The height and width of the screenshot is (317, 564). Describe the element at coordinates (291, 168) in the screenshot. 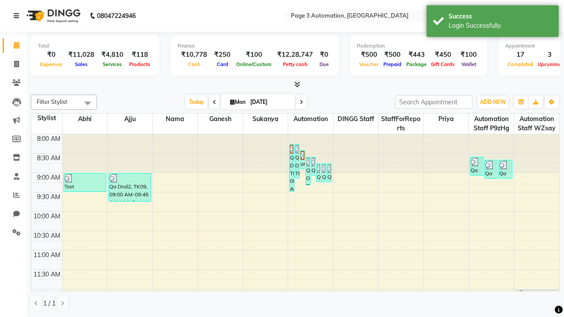

I see `div: Qa Dnd2, TK17, 08:15 AM-09:30 AM, Hair Cut By Expert-Men,Hair Cut-Men` at that location.